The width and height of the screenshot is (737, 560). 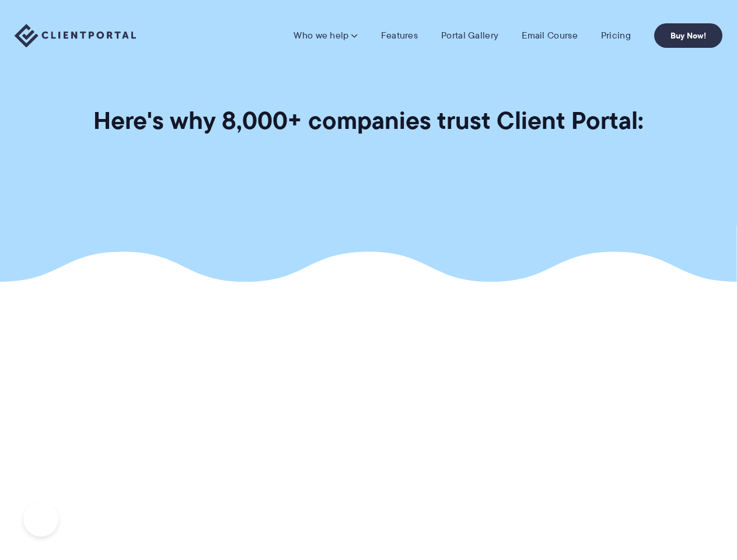 What do you see at coordinates (325, 36) in the screenshot?
I see `a: Who we help` at bounding box center [325, 36].